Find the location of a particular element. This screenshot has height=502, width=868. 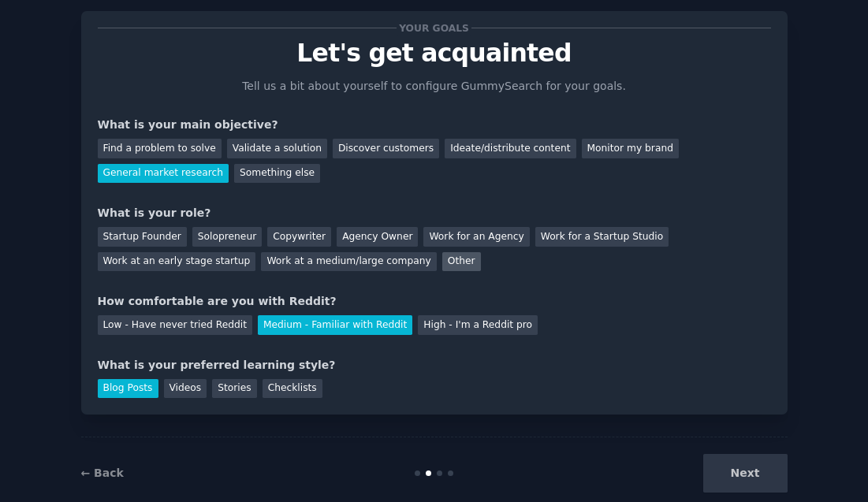

div: Ideate/distribute content is located at coordinates (510, 148).